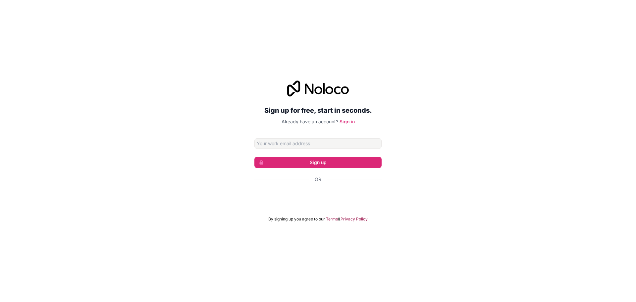 The image size is (636, 302). I want to click on a: Privacy Policy, so click(354, 219).